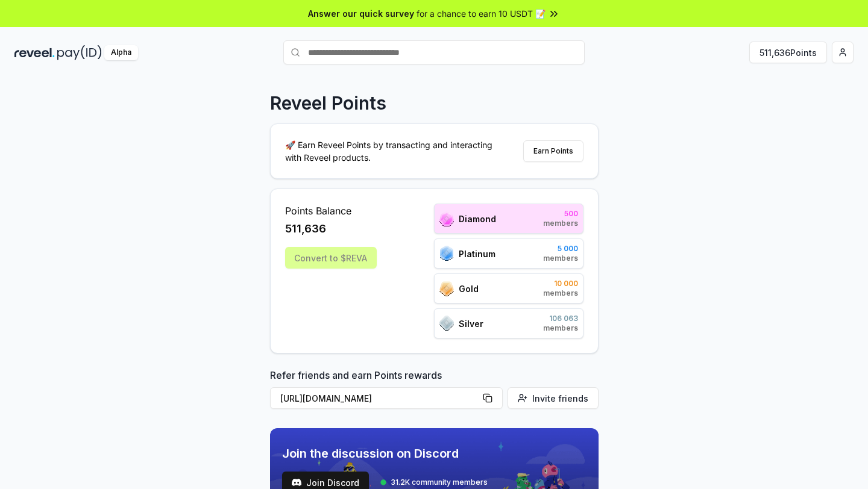 The width and height of the screenshot is (868, 489). Describe the element at coordinates (121, 53) in the screenshot. I see `div: Alpha` at that location.